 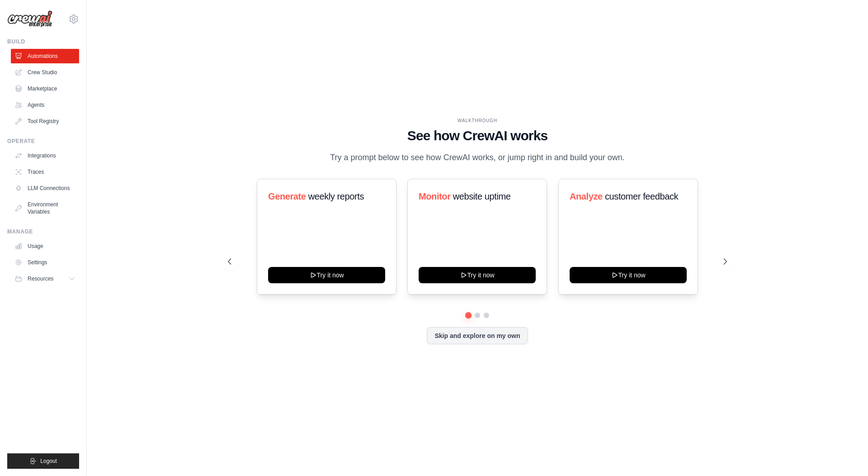 I want to click on a: Environment Variables, so click(x=45, y=208).